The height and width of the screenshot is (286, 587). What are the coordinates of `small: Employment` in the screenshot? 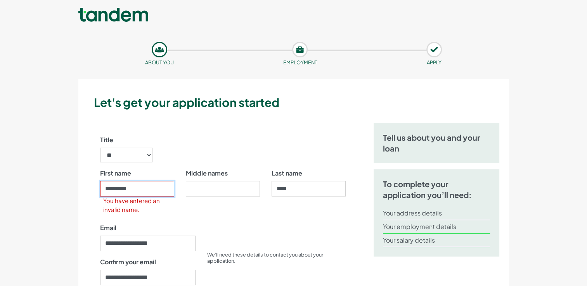 It's located at (300, 63).